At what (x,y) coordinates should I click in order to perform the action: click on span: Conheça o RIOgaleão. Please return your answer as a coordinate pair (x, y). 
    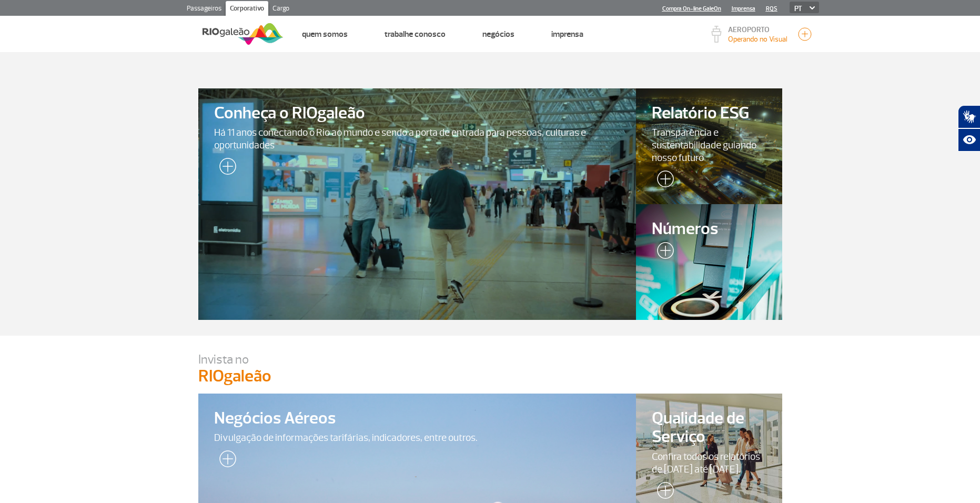
    Looking at the image, I should click on (417, 114).